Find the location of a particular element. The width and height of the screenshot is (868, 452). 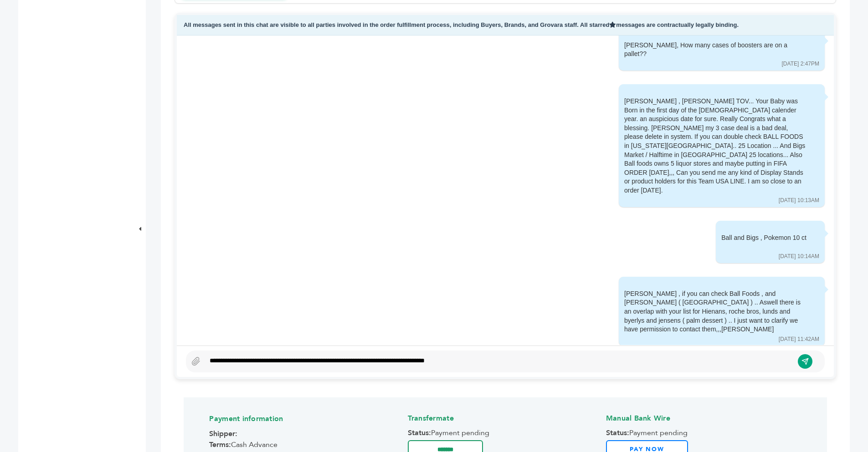

span: Cash Advance is located at coordinates (307, 445).